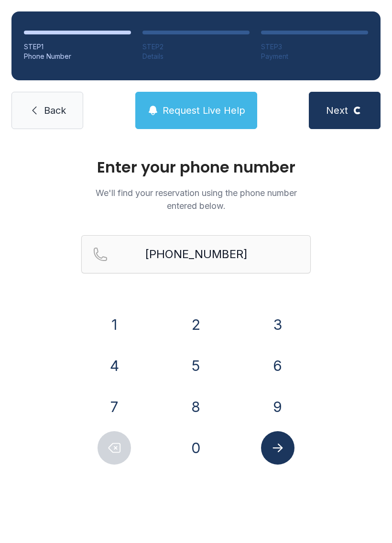 The width and height of the screenshot is (392, 543). Describe the element at coordinates (278, 324) in the screenshot. I see `button: 3` at that location.